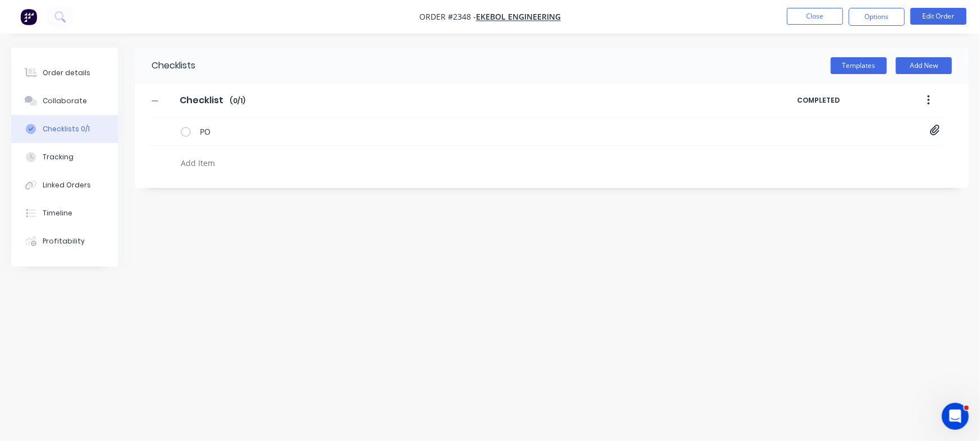 The height and width of the screenshot is (441, 980). I want to click on a: Ekebol Engineering, so click(518, 17).